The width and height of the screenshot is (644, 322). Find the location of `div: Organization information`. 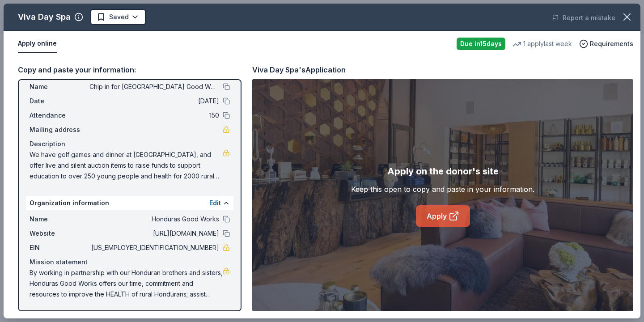

div: Organization information is located at coordinates (130, 203).